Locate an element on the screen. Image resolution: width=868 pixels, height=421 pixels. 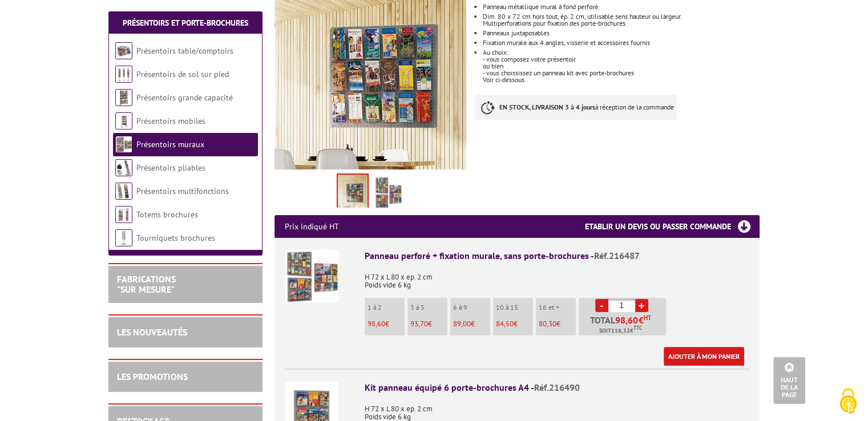
strong: EN STOCK, LIVRAISON 3 à 4 jours is located at coordinates (547, 106).